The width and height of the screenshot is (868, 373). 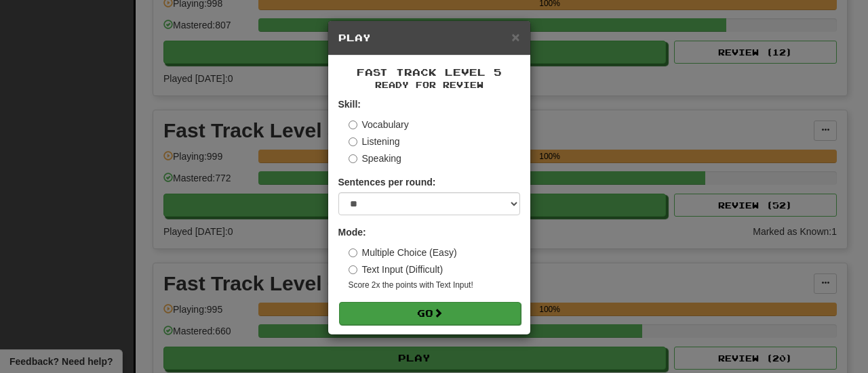 I want to click on small: Score 2x the points with Text Input !, so click(x=434, y=285).